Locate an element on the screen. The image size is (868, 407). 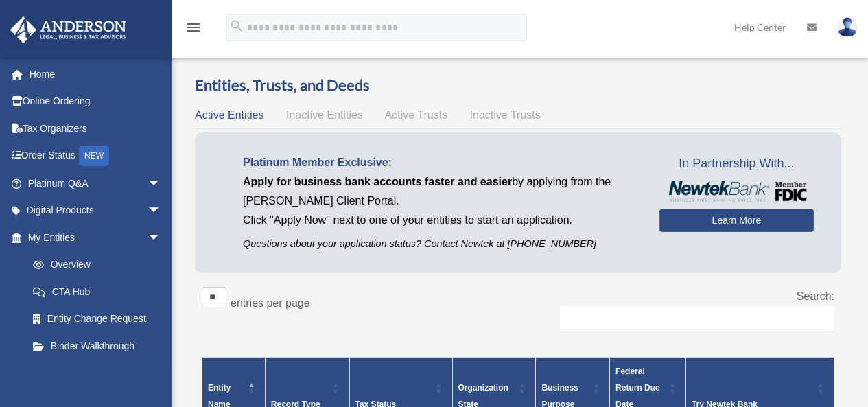
span: Inactive Entities is located at coordinates (325, 114).